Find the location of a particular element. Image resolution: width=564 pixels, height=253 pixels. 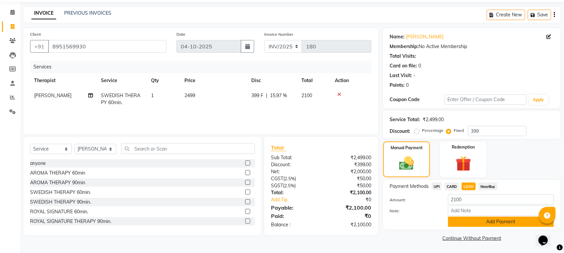

label: Amount: is located at coordinates (414, 200).